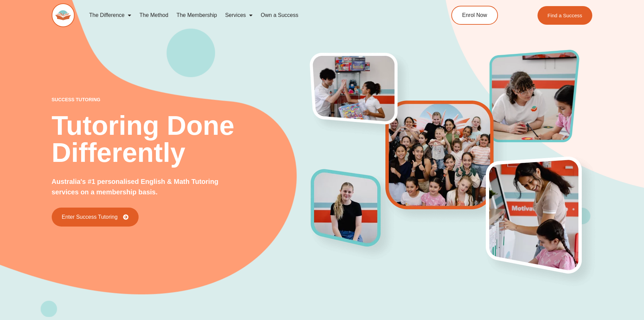 Image resolution: width=644 pixels, height=320 pixels. I want to click on span: Find a Success, so click(565, 16).